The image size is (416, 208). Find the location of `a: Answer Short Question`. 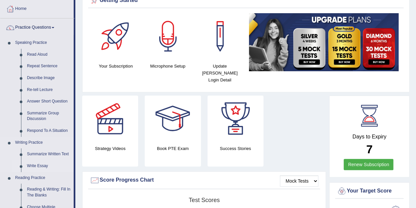

a: Answer Short Question is located at coordinates (49, 101).